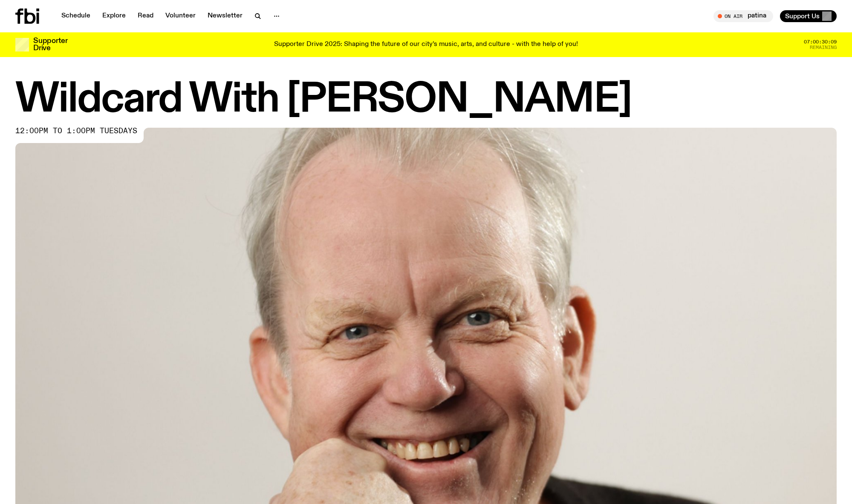  Describe the element at coordinates (743, 16) in the screenshot. I see `button: On Airpatina` at that location.